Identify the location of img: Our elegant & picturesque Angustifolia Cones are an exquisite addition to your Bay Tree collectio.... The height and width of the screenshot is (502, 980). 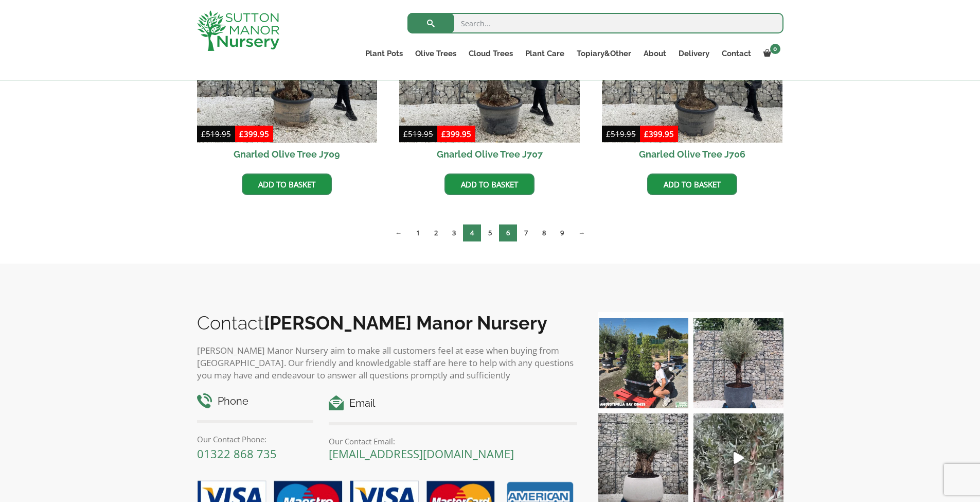
(643, 363).